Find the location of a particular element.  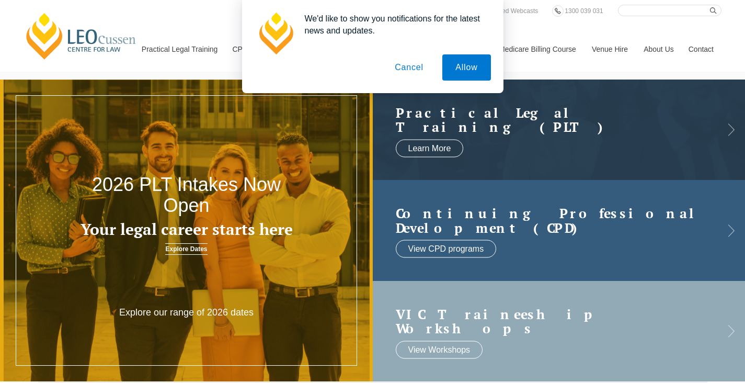

h2: VIC Traineeship Workshops is located at coordinates (549, 321).